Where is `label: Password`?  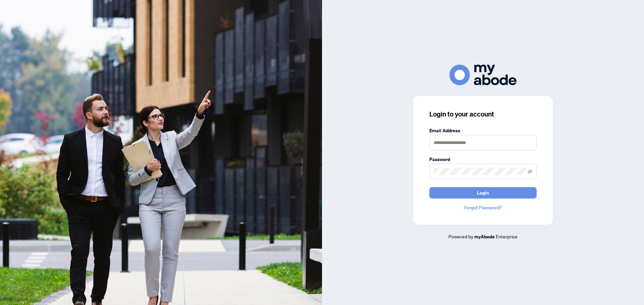
label: Password is located at coordinates (483, 159).